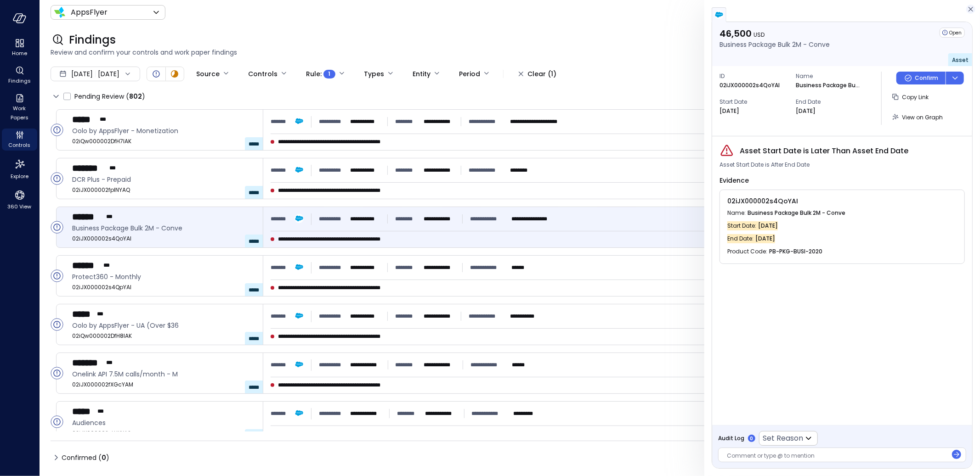 This screenshot has height=476, width=980. I want to click on img: Icon, so click(60, 12).